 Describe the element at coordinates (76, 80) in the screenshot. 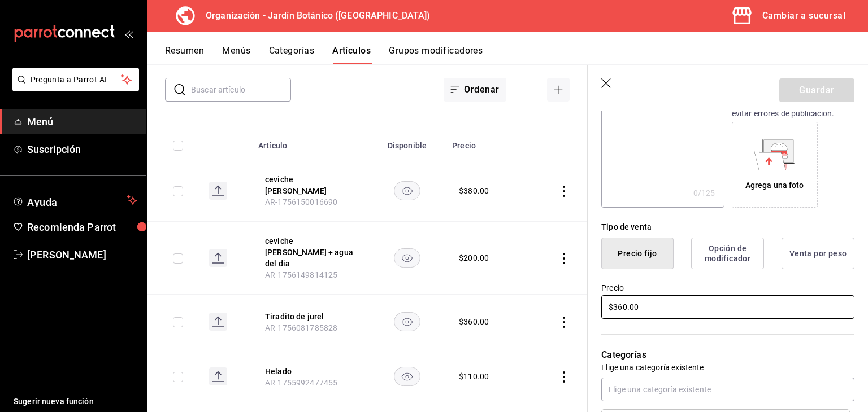

I see `span: Pregunta a Parrot AI` at that location.